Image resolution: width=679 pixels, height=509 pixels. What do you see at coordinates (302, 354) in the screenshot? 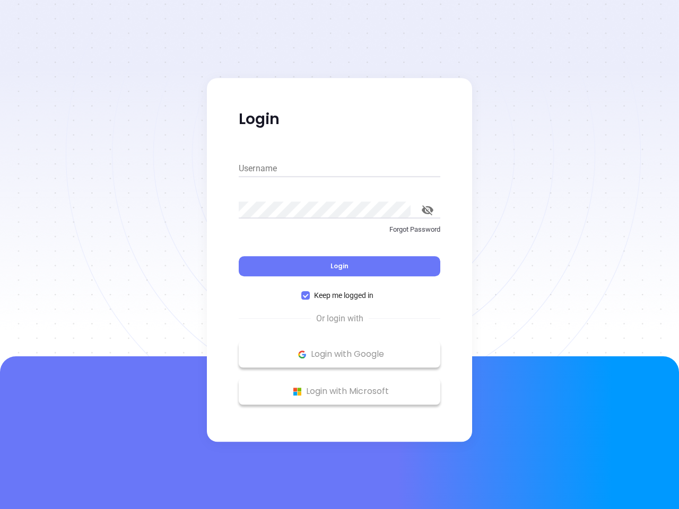
I see `img: Google Logo` at bounding box center [302, 354].